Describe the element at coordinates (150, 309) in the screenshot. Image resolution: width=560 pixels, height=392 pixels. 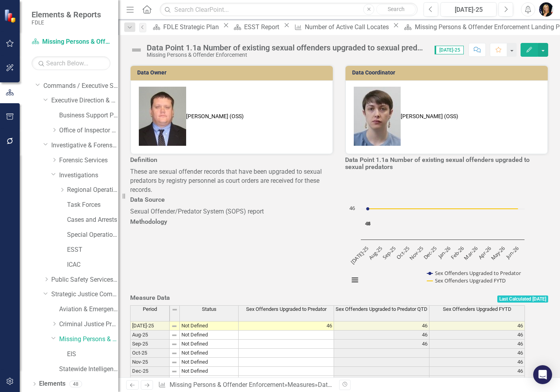
I see `span: Period` at that location.